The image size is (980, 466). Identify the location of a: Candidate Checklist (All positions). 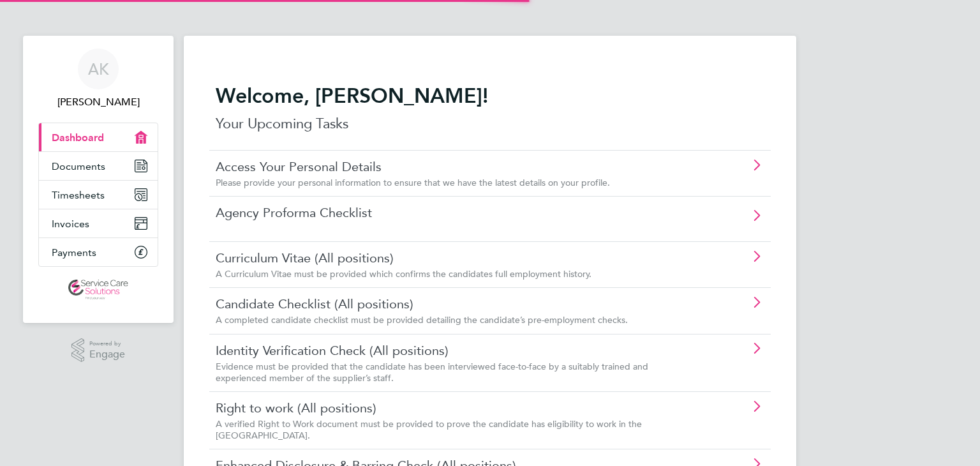
(454, 303).